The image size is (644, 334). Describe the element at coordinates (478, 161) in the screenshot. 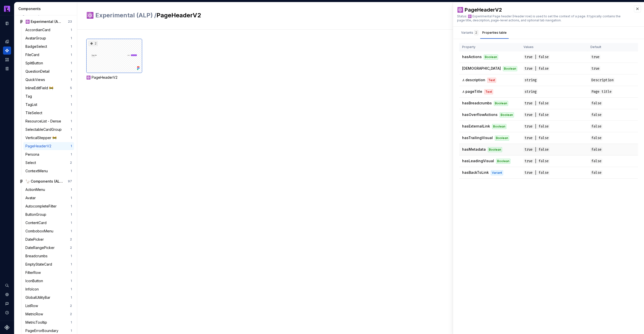

I see `span: hasLeadingVisual` at that location.